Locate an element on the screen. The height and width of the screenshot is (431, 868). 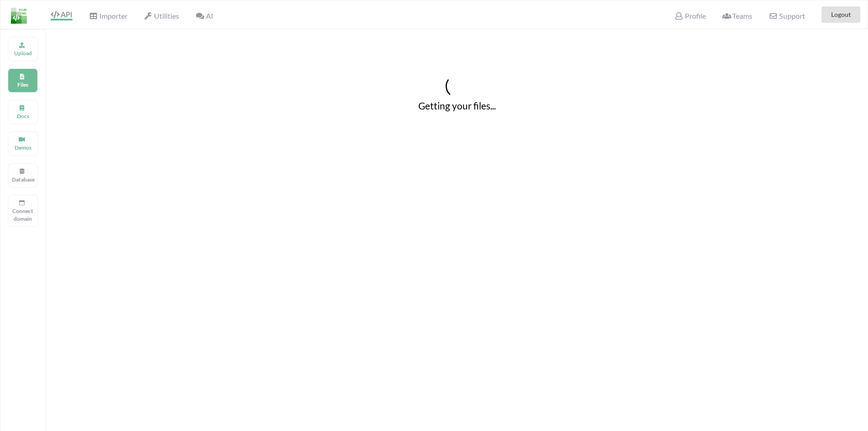
p: Database is located at coordinates (23, 179).